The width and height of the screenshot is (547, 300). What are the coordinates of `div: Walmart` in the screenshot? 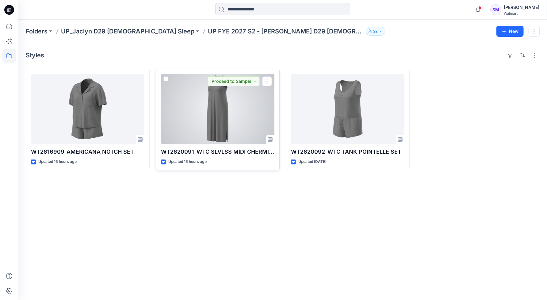 It's located at (521, 13).